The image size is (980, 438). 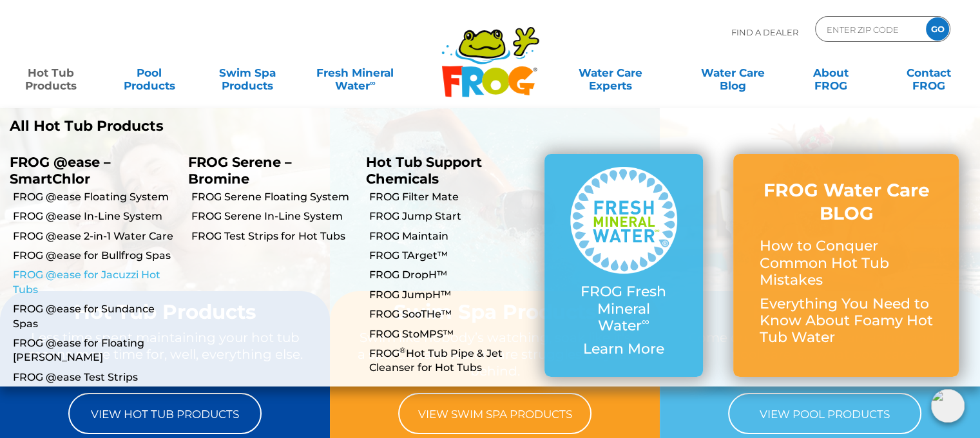 What do you see at coordinates (452, 315) in the screenshot?
I see `a: FROG SooTHe™` at bounding box center [452, 315].